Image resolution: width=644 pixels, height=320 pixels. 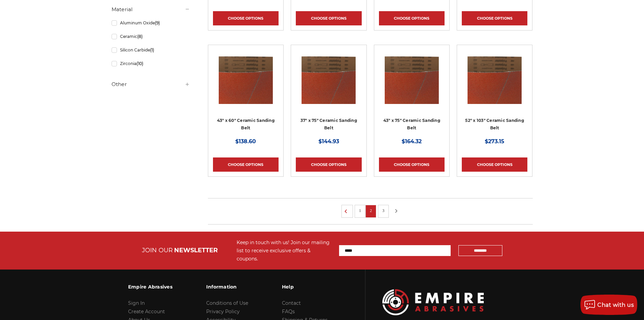 I want to click on a: Conditions of Use, so click(x=227, y=303).